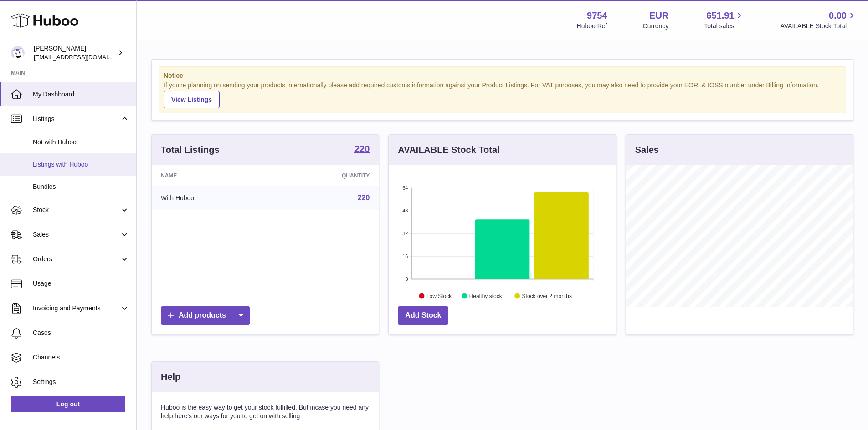 The height and width of the screenshot is (430, 868). Describe the element at coordinates (76, 259) in the screenshot. I see `span: Orders` at that location.